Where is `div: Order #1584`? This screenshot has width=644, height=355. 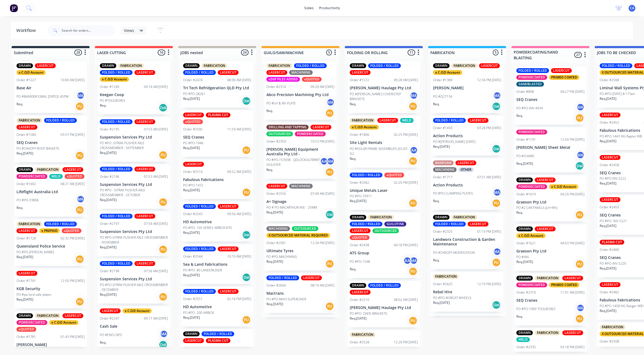
div: Order #1584 is located at coordinates (26, 135).